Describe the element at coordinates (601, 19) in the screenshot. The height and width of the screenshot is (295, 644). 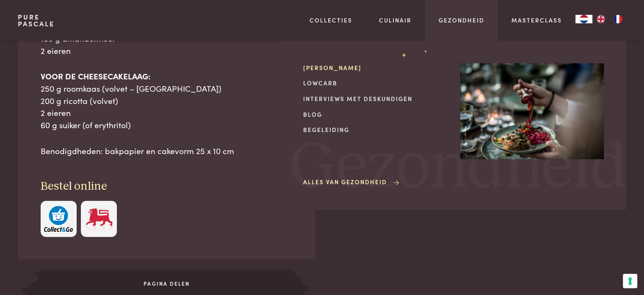
I see `aside: Language selected: Nederlands` at that location.